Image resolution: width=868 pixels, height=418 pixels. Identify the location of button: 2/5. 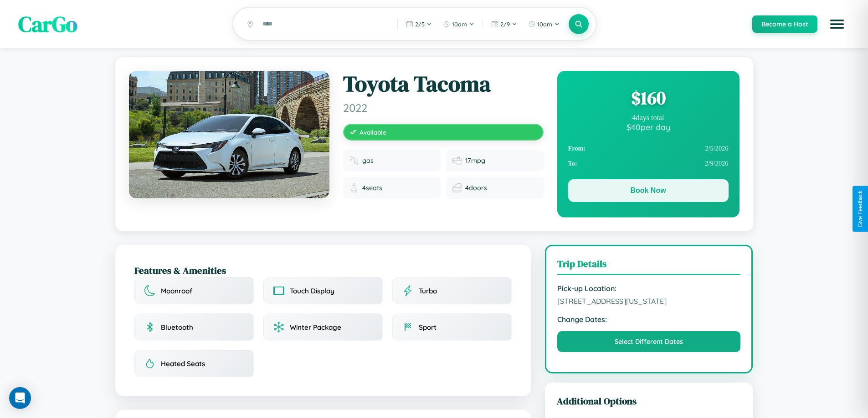
(418, 24).